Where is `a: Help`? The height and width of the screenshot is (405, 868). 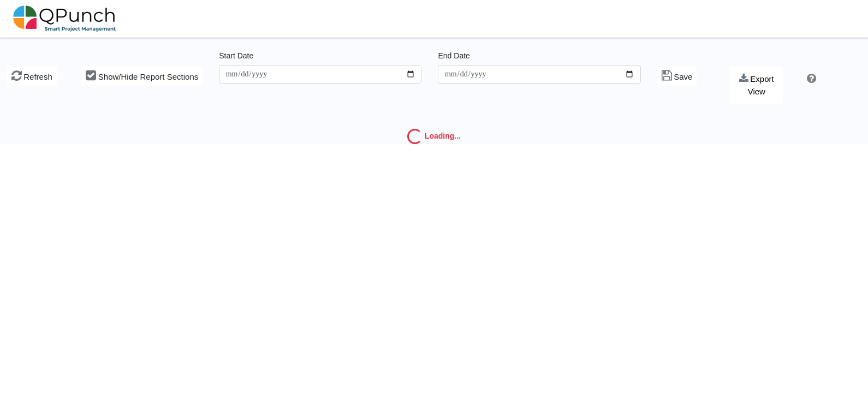 a: Help is located at coordinates (809, 80).